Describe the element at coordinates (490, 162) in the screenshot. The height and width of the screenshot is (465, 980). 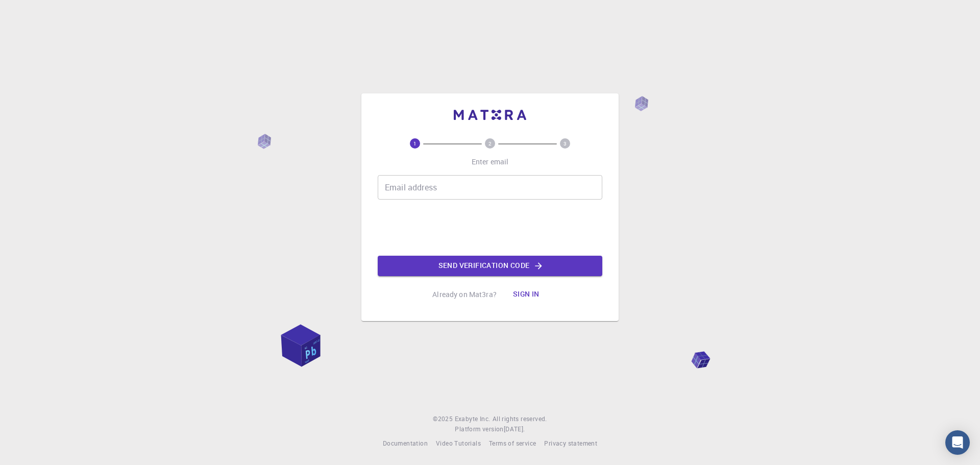
I see `p: Enter email` at that location.